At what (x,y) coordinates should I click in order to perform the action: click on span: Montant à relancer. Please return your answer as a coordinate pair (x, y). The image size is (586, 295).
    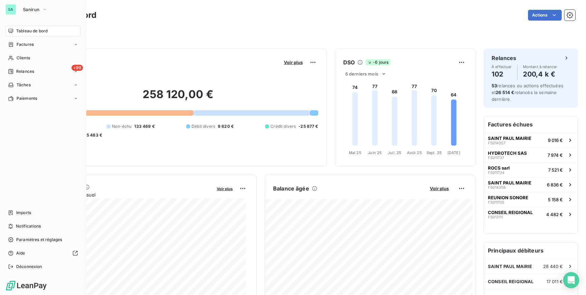
    Looking at the image, I should click on (541, 67).